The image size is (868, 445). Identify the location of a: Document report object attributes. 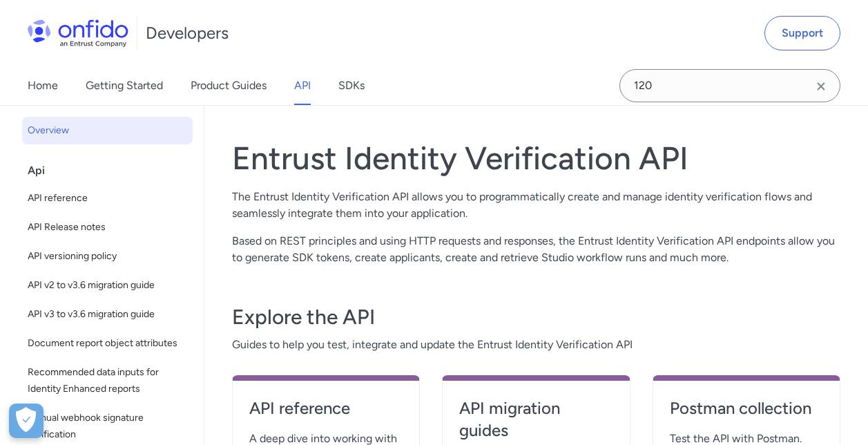
(107, 343).